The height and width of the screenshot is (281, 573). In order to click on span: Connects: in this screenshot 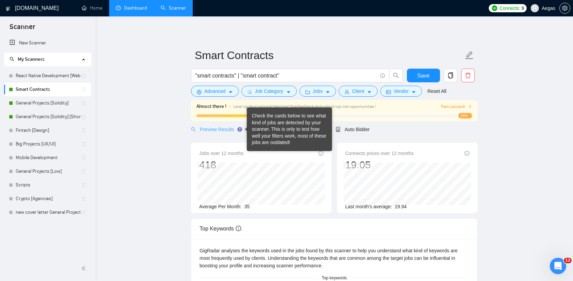, I will do `click(510, 8)`.